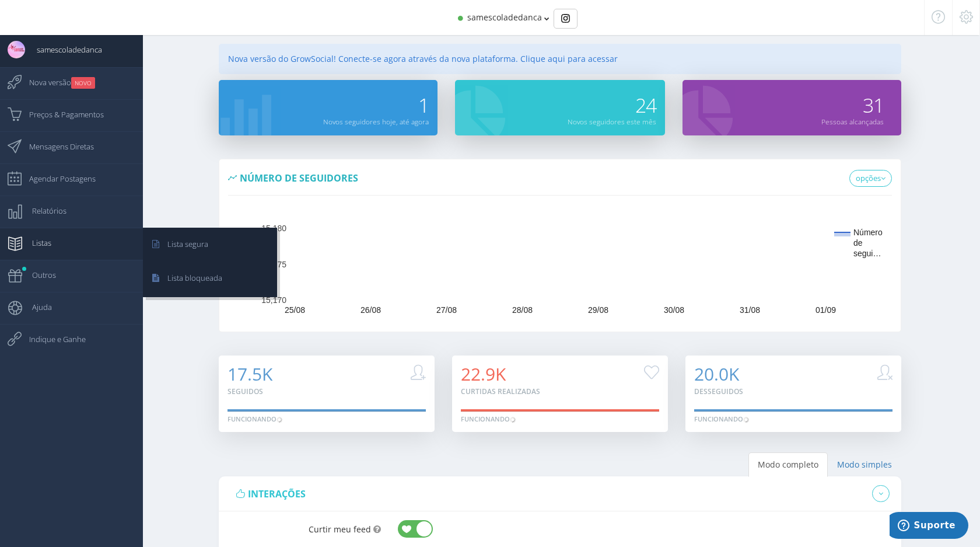  Describe the element at coordinates (245, 391) in the screenshot. I see `small: Seguidos` at that location.